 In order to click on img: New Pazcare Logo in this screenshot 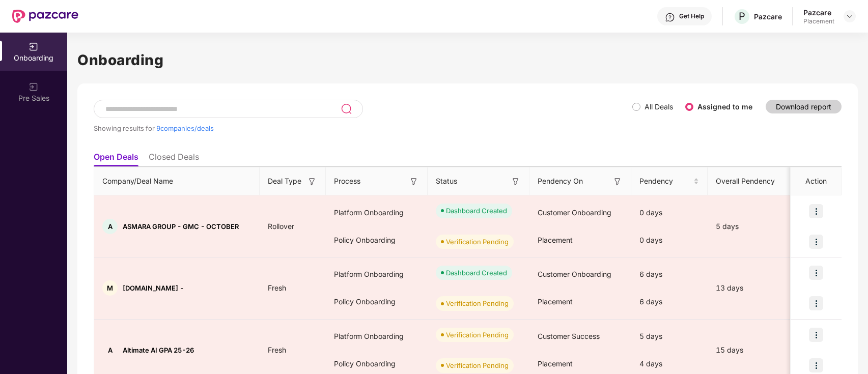, I will do `click(46, 17)`.